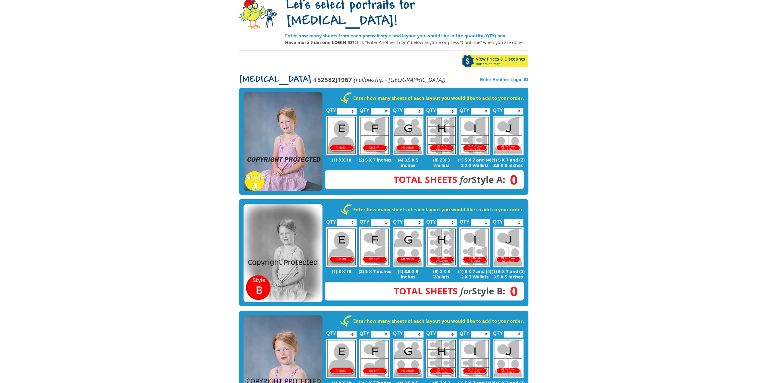 The height and width of the screenshot is (383, 767). I want to click on strong: Enter Another Login ID, so click(504, 80).